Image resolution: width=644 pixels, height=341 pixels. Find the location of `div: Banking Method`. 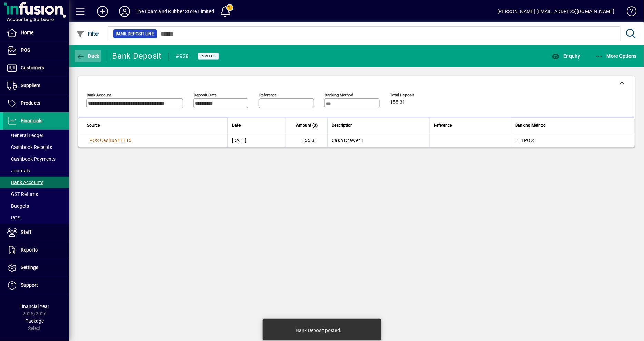

div: Banking Method is located at coordinates (570, 126).